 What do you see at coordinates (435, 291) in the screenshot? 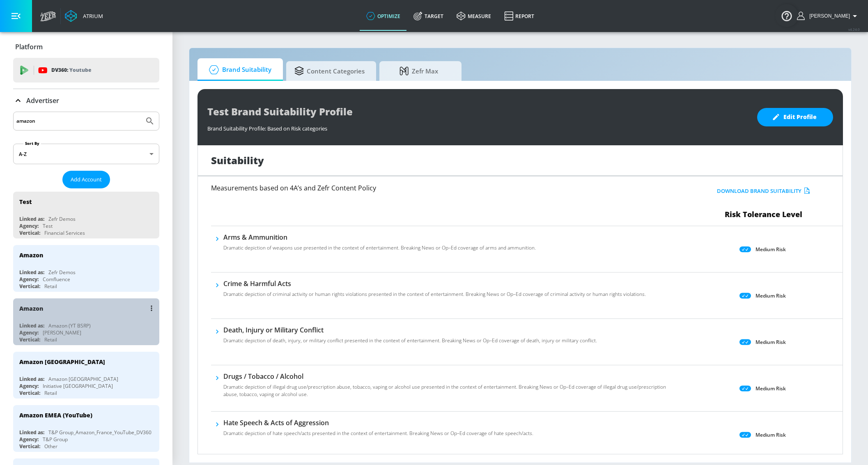
I see `div: Crime & Harmful ActsDramatic depiction of criminal activity or human rights violations presented ...` at bounding box center [435, 291].